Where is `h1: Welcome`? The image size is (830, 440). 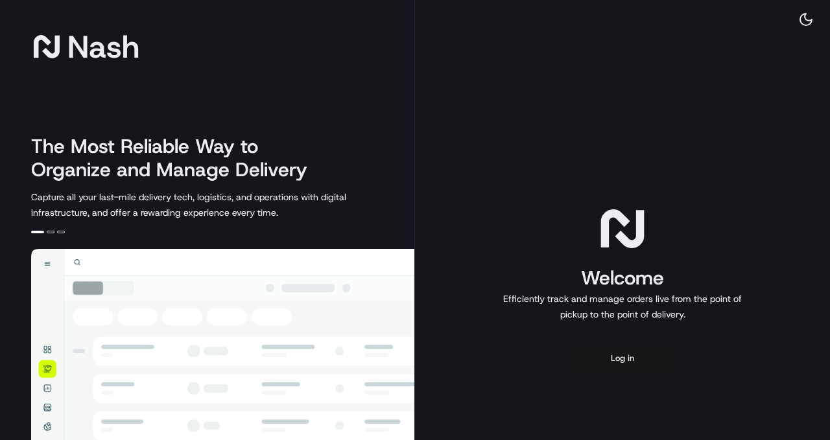
h1: Welcome is located at coordinates (623, 278).